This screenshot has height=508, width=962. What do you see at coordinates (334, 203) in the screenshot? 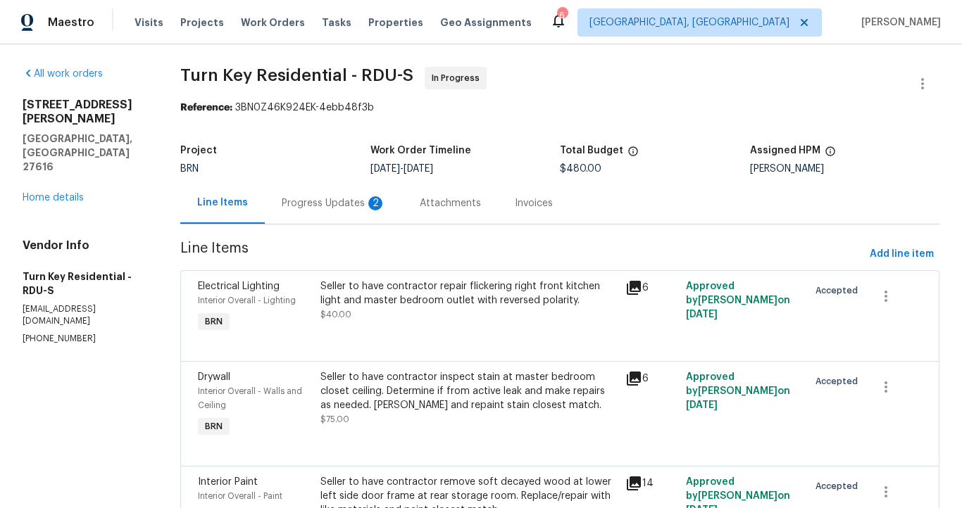
I see `div: Progress Updates` at bounding box center [334, 203].